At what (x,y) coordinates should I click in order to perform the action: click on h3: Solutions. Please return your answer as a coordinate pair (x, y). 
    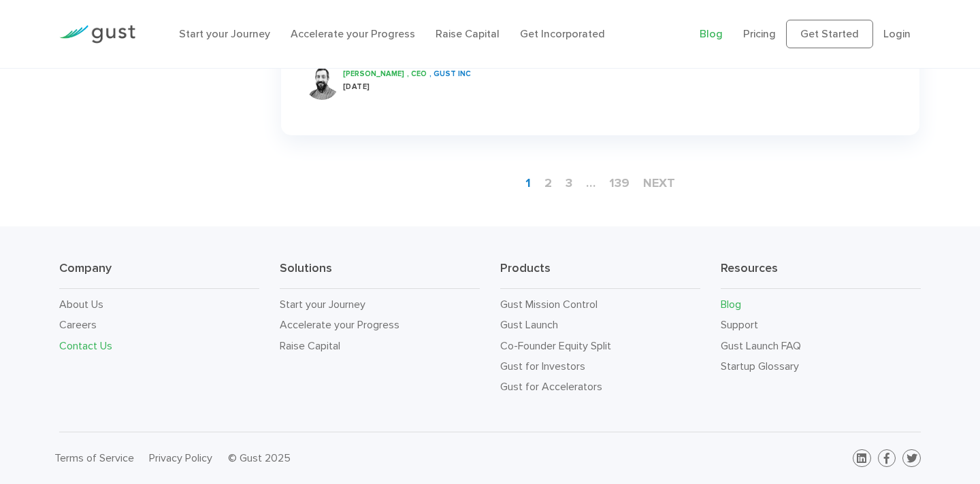
    Looking at the image, I should click on (380, 275).